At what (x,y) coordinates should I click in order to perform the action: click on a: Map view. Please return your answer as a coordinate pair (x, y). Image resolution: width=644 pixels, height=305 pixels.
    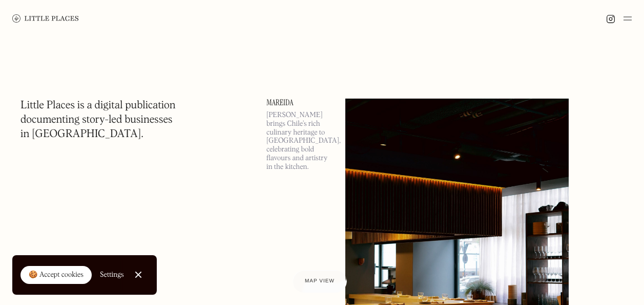
    Looking at the image, I should click on (320, 281).